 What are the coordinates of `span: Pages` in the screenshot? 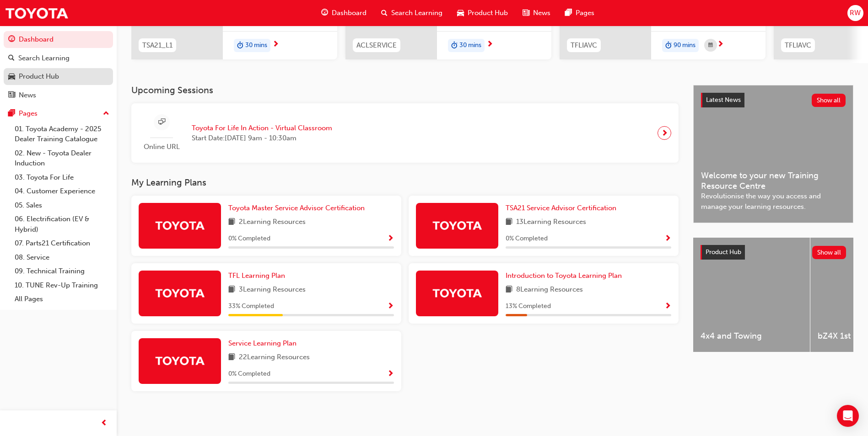 It's located at (585, 13).